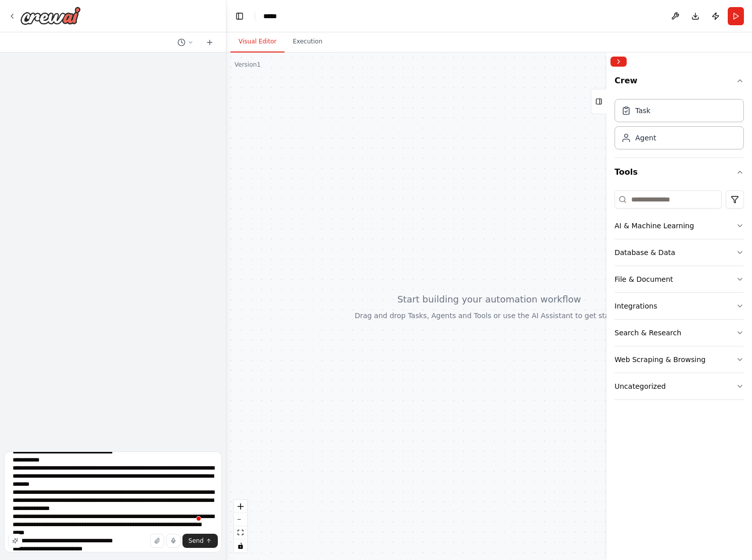 The image size is (752, 560). Describe the element at coordinates (240, 546) in the screenshot. I see `button: toggle interactivity` at that location.